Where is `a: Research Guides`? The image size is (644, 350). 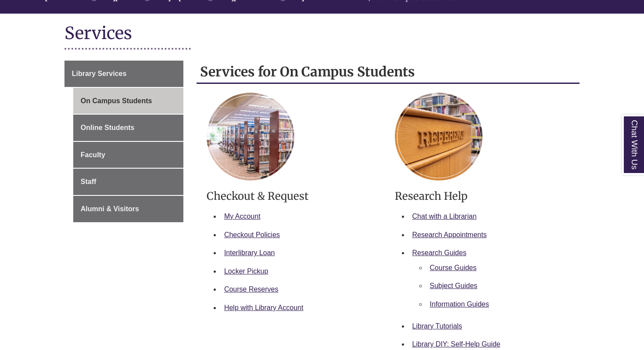 a: Research Guides is located at coordinates (439, 252).